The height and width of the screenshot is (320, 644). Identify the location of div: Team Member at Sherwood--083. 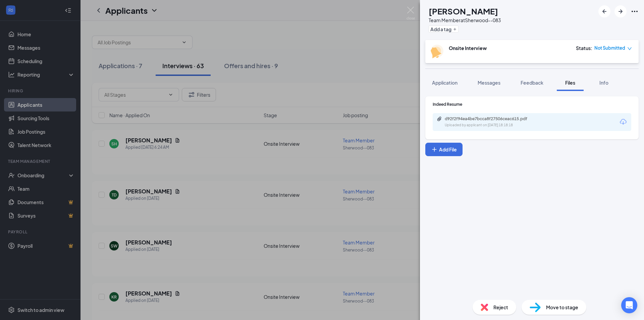
(464, 20).